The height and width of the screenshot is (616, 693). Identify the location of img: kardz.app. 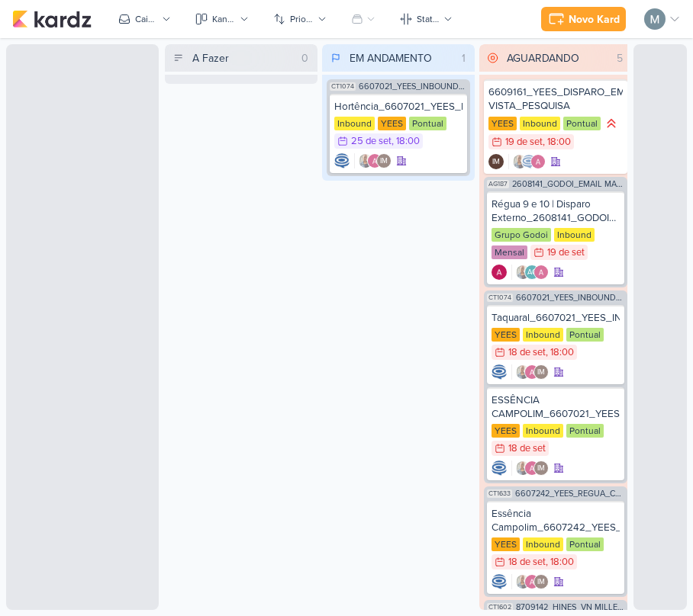
(52, 19).